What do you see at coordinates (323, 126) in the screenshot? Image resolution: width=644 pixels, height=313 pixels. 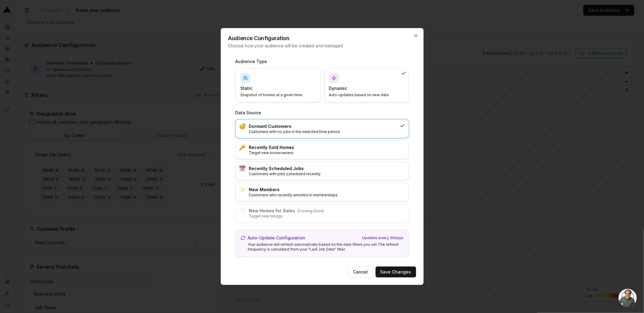 I see `h3: Dormant Customers` at bounding box center [323, 126].